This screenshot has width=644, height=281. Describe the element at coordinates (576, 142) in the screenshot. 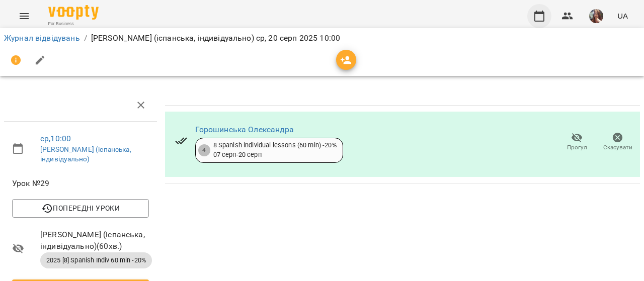

I see `button: Прогул` at that location.